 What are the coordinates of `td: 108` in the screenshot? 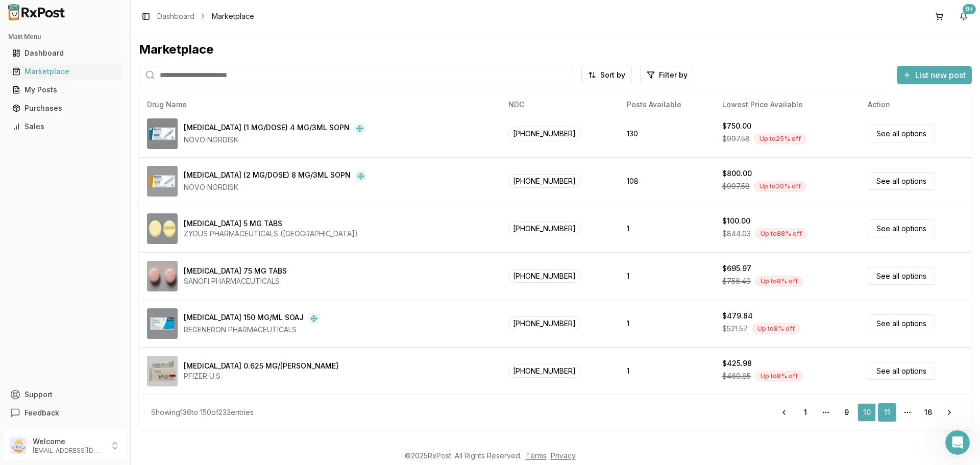 It's located at (666, 181).